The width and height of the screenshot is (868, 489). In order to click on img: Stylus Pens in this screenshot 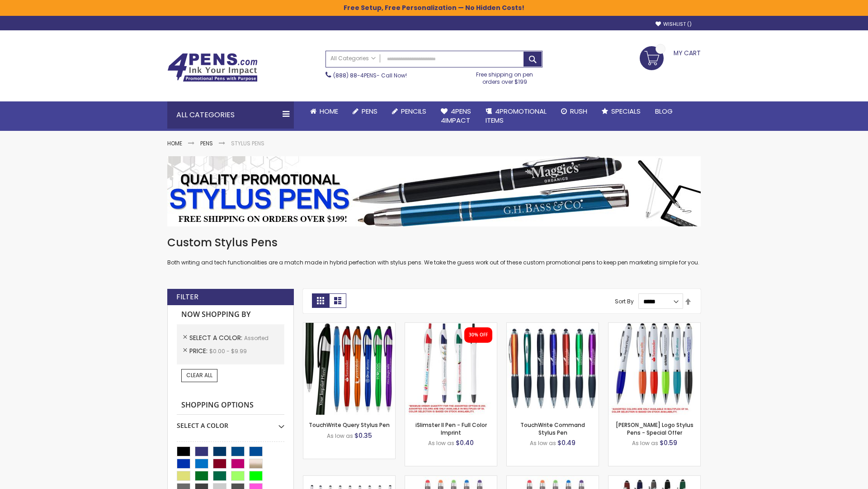, I will do `click(434, 191)`.